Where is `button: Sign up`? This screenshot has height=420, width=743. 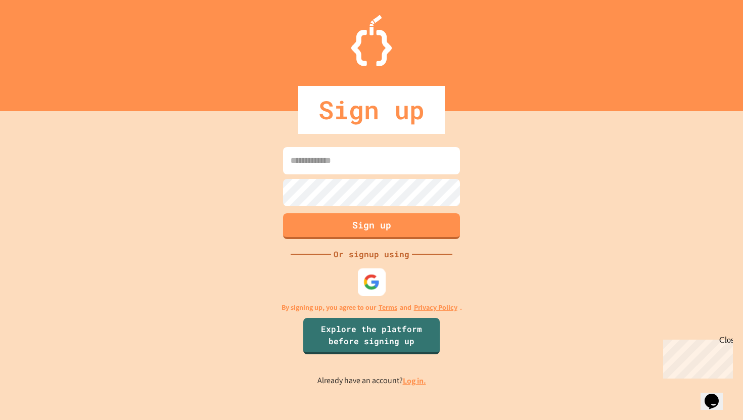
button: Sign up is located at coordinates (372, 226).